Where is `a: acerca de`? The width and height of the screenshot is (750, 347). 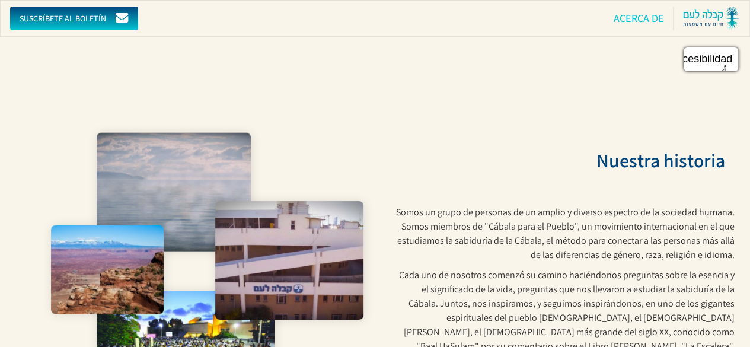
a: acerca de is located at coordinates (638, 18).